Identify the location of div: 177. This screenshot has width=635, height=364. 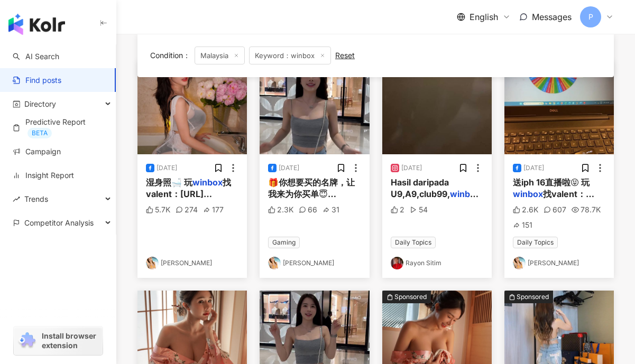
(213, 209).